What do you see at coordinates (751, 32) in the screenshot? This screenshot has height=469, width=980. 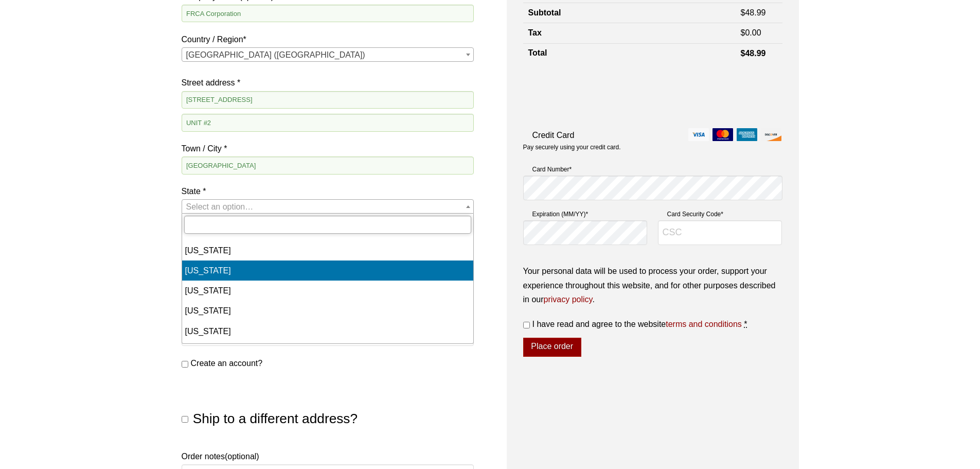 I see `bdi: 0.00` at bounding box center [751, 32].